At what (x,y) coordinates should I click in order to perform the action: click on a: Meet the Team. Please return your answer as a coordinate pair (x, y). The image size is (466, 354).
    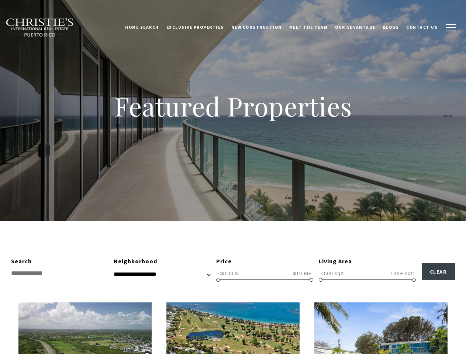
    Looking at the image, I should click on (308, 27).